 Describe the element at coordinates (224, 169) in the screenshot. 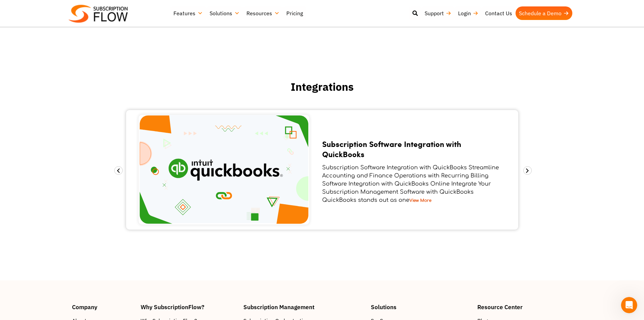

I see `img: Subscriptionflow-Quickbooks-integration` at that location.